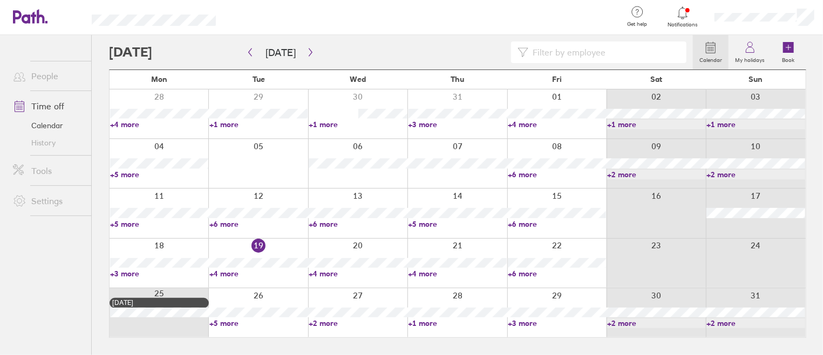  Describe the element at coordinates (756, 79) in the screenshot. I see `span: Sun` at that location.